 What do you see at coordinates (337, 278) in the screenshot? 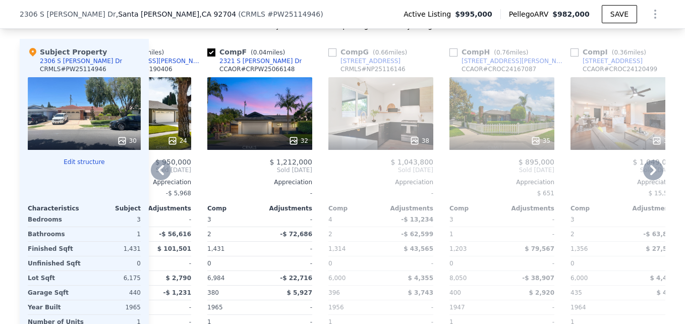
I see `span: 6,000` at bounding box center [337, 278].